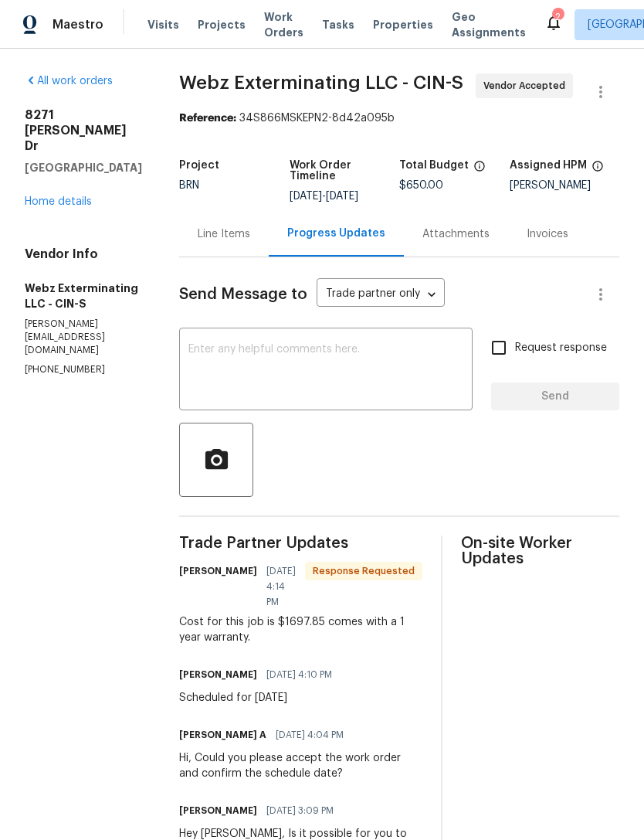  I want to click on div: Progress Updates, so click(336, 233).